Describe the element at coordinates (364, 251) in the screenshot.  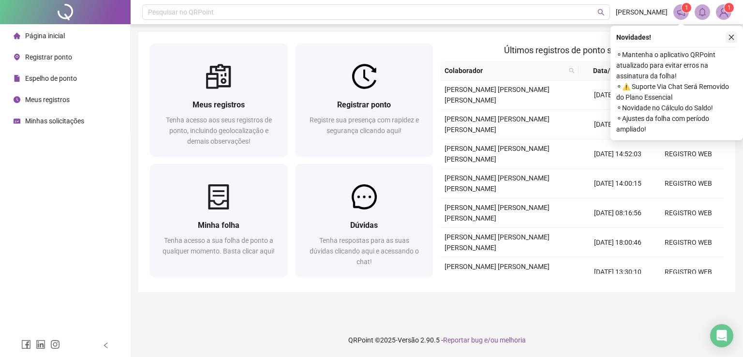
I see `span: Tenha respostas para as suas dúvidas clicando aqui e acessando o chat!` at that location.